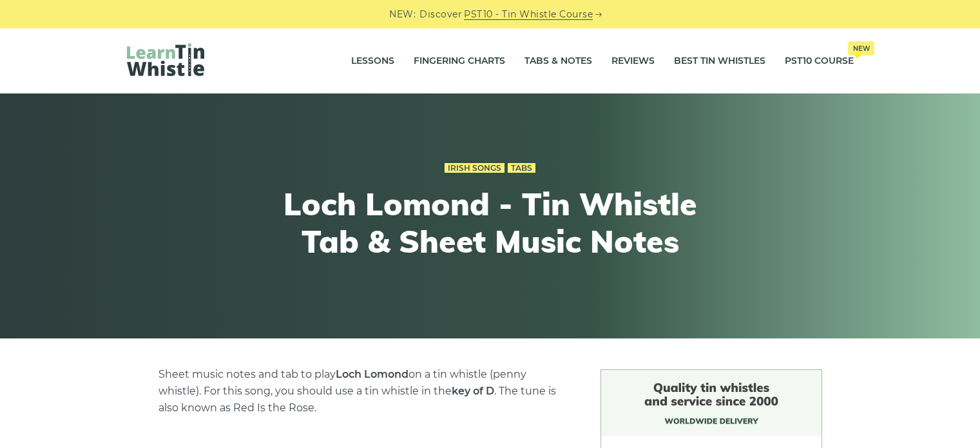  What do you see at coordinates (719, 61) in the screenshot?
I see `a: Best Tin Whistles` at bounding box center [719, 61].